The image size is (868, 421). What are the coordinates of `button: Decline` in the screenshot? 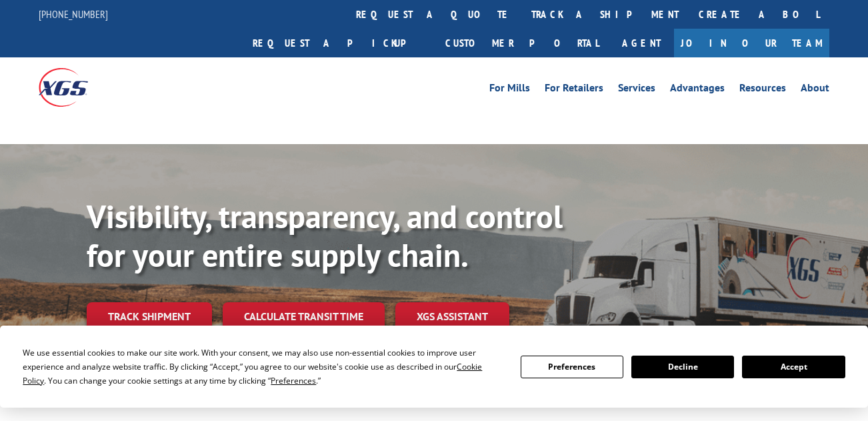 It's located at (683, 367).